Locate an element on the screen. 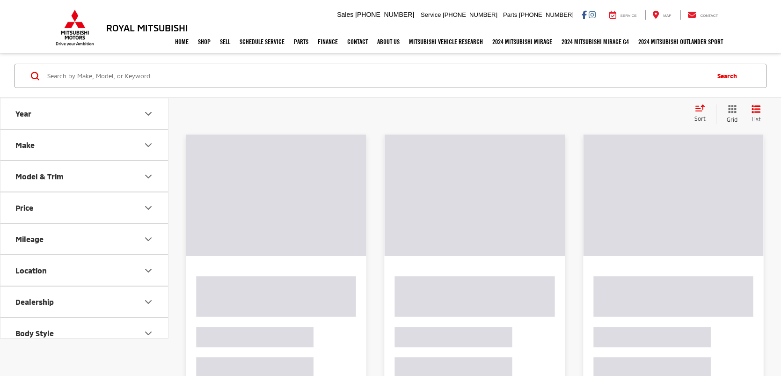  input: Search by Make, Model, or Keyword is located at coordinates (377, 76).